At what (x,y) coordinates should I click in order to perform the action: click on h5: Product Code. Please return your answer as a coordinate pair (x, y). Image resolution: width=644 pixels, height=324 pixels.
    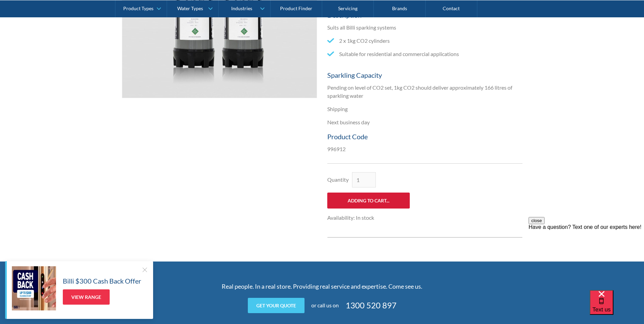
    Looking at the image, I should click on (425, 137).